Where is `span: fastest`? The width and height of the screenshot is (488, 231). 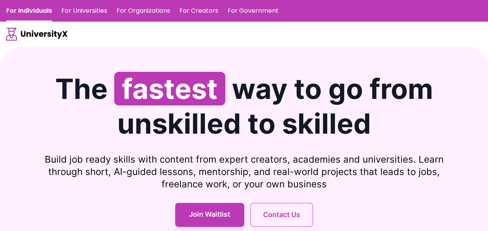
span: fastest is located at coordinates (170, 88).